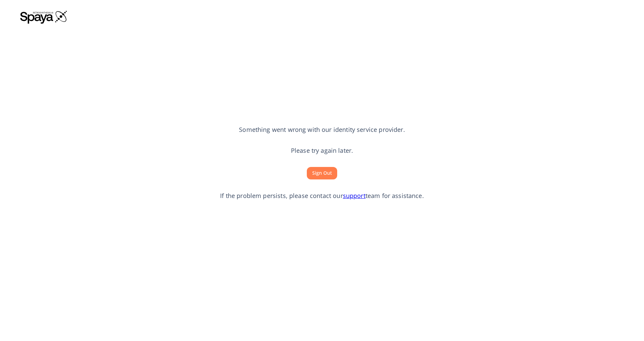 The image size is (644, 341). I want to click on img: Spaya logo, so click(44, 17).